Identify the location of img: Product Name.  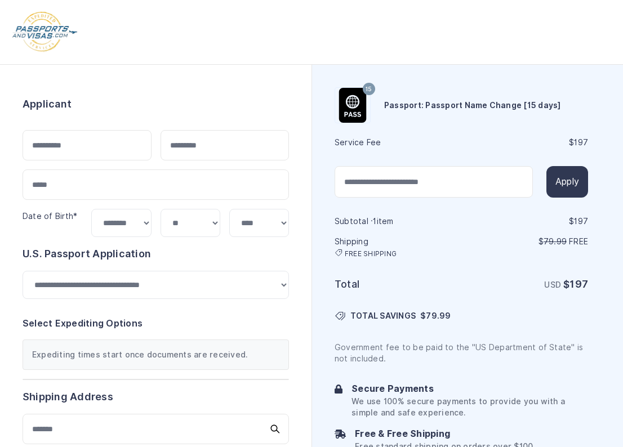
(353, 105).